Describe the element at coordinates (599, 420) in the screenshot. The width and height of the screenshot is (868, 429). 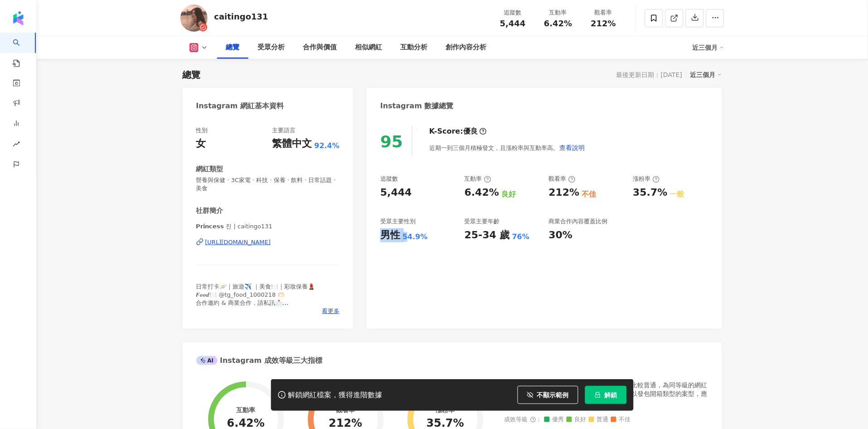
I see `span: 普通` at that location.